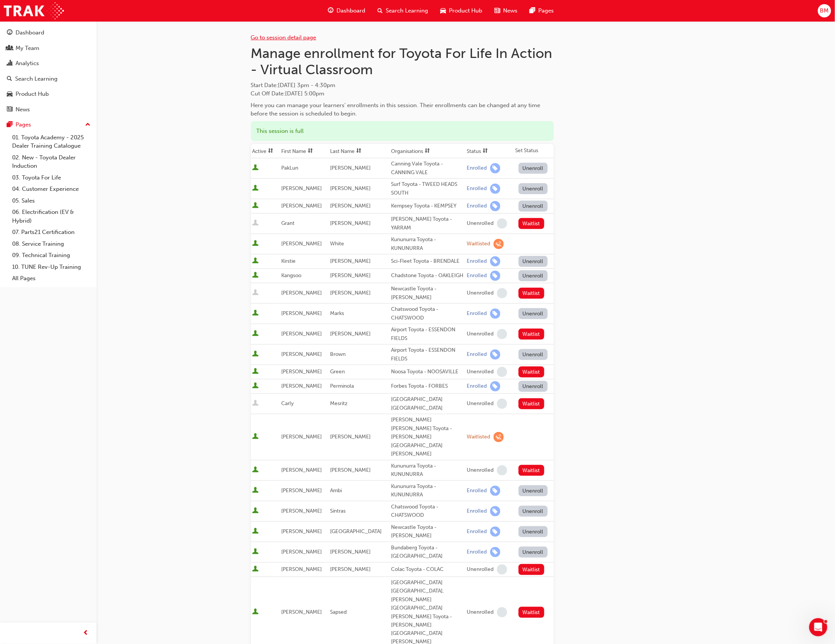  Describe the element at coordinates (51, 267) in the screenshot. I see `a: 10. TUNE Rev-Up Training` at that location.